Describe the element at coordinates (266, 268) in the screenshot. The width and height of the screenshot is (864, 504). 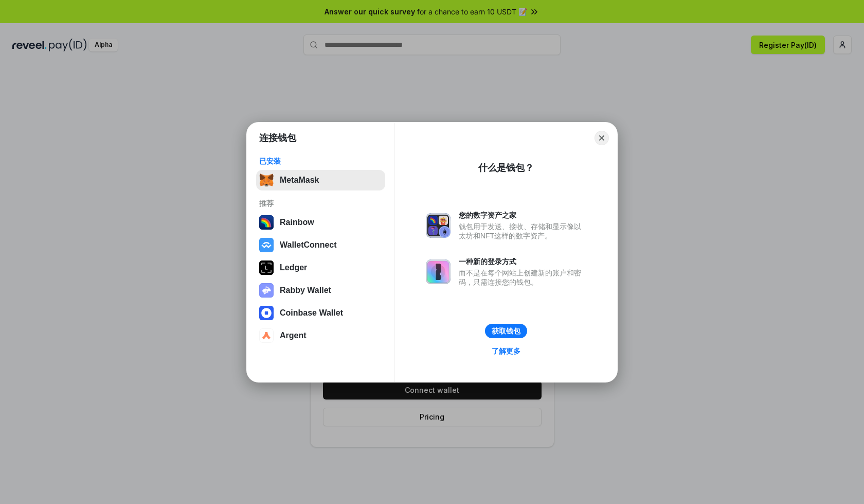
I see `img: svg+xml,%3Csvg%20xmlns%3D%22http%3A%2F%2Fwww.w3.org%2F2000%2Fsvg%22%20width%3D%2228%22%20height%3...` at that location.